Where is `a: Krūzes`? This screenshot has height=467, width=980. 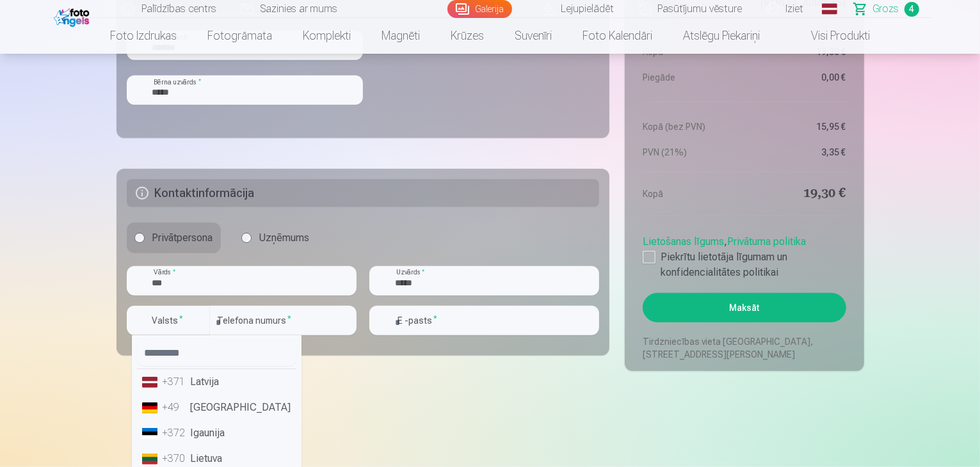 a: Krūzes is located at coordinates (467, 36).